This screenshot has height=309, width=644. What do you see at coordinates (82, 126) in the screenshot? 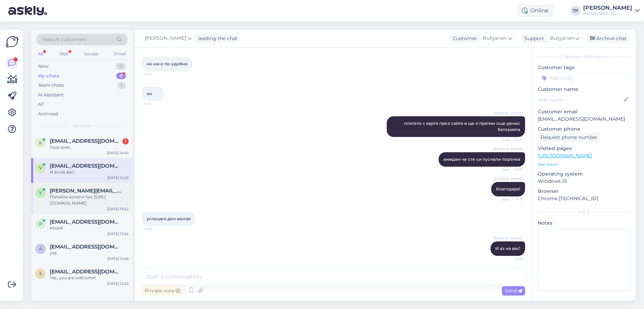
I see `span: My chats` at bounding box center [82, 126].